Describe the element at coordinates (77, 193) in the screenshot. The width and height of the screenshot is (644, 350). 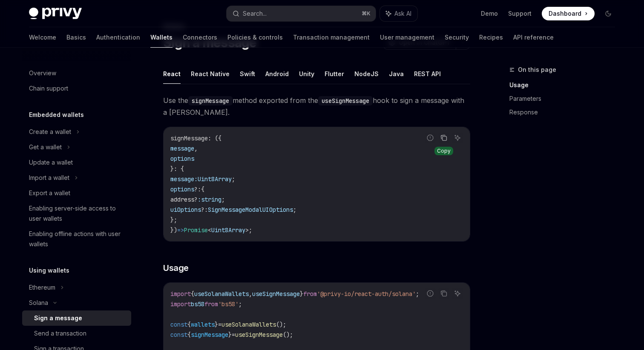
I see `a: Export a wallet` at that location.